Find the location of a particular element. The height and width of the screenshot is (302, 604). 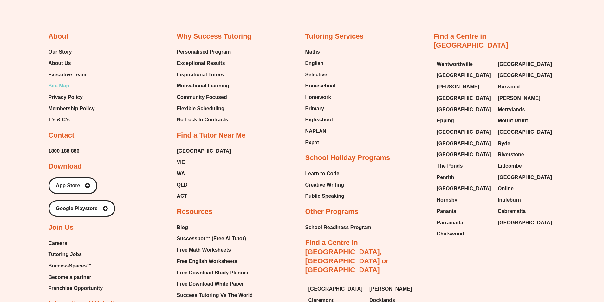

span: WA is located at coordinates (181, 174).